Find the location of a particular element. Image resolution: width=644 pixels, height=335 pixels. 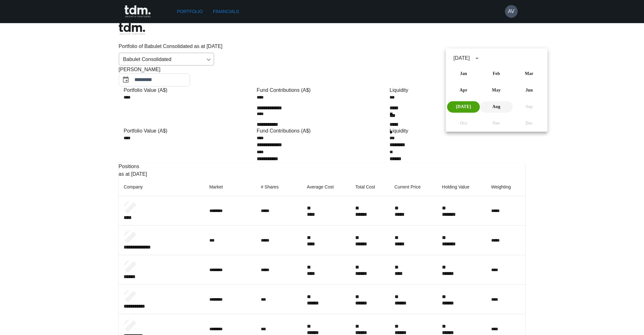

a: Portfolio is located at coordinates (190, 12).